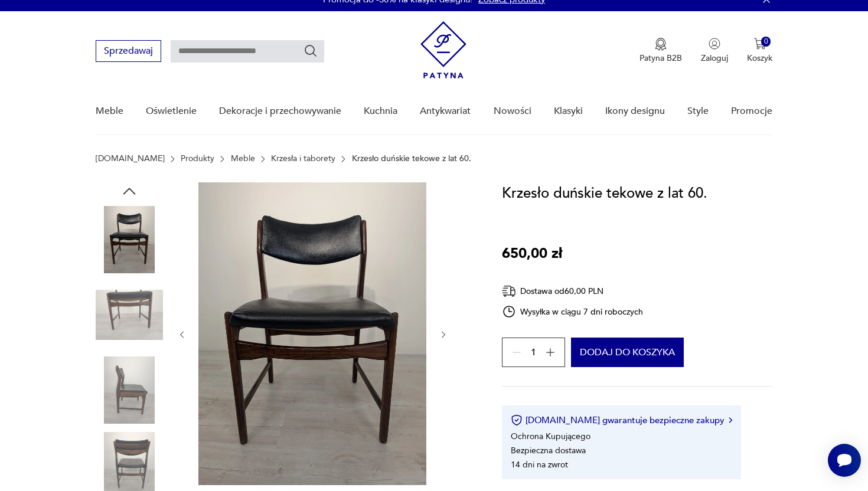 The width and height of the screenshot is (868, 491). I want to click on button: Dodaj do koszyka, so click(627, 352).